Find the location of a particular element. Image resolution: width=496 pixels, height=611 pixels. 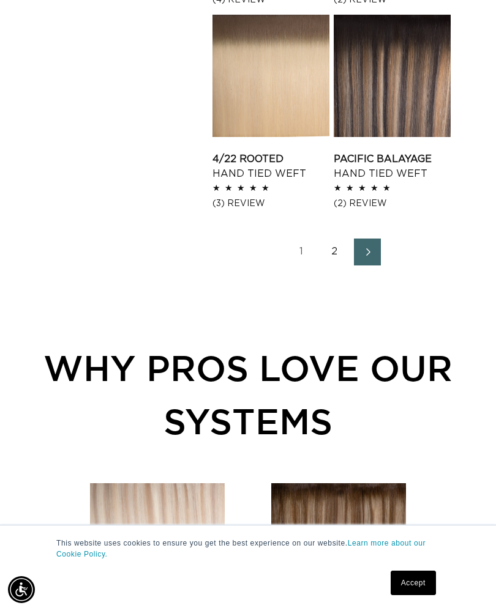

p: This website uses cookies to ensure you get the best experience on our website. is located at coordinates (248, 549).